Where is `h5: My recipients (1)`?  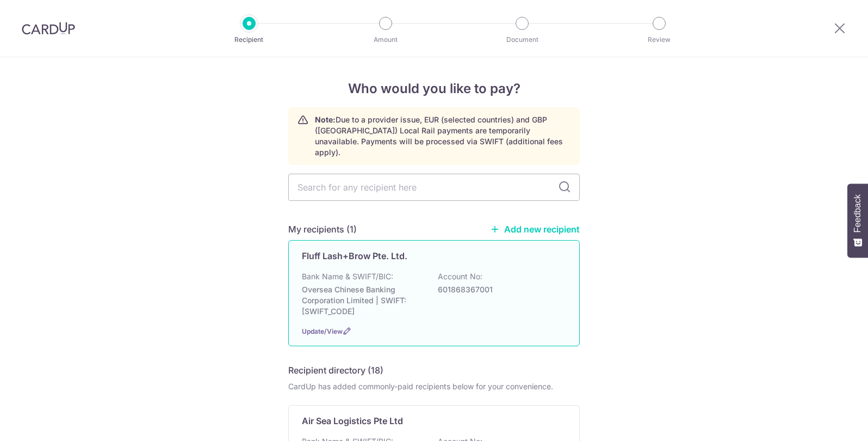 h5: My recipients (1) is located at coordinates (322, 229).